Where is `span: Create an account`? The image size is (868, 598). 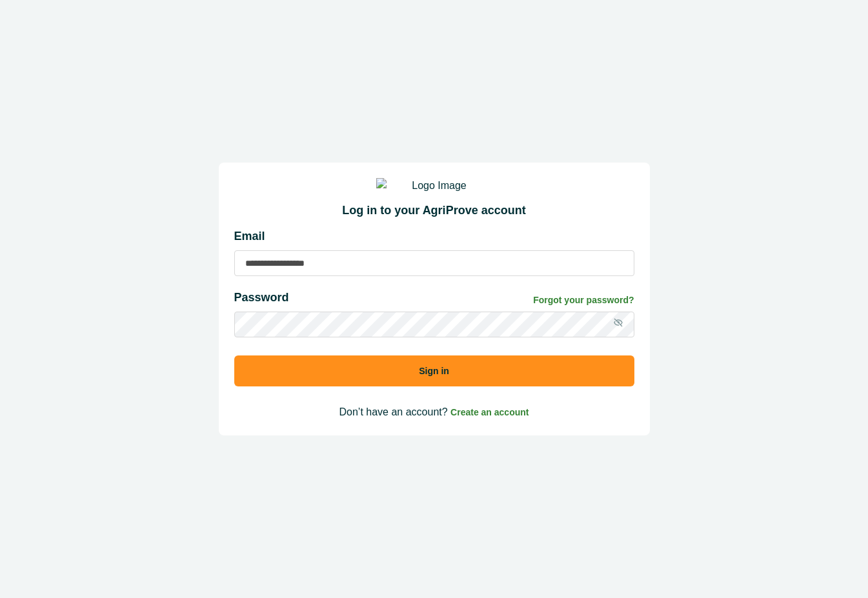 span: Create an account is located at coordinates (489, 412).